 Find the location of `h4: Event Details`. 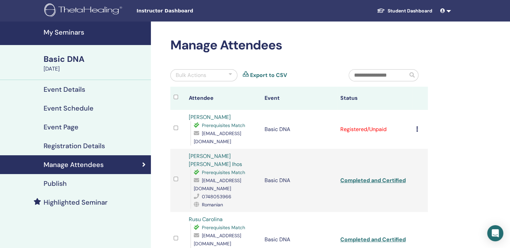

h4: Event Details is located at coordinates (64, 89).